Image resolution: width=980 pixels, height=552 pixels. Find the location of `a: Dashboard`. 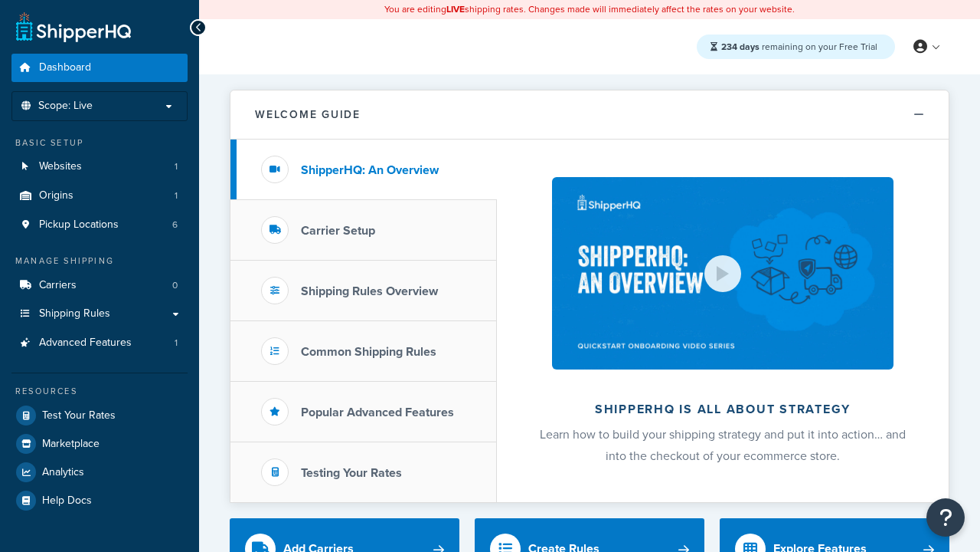

a: Dashboard is located at coordinates (100, 68).